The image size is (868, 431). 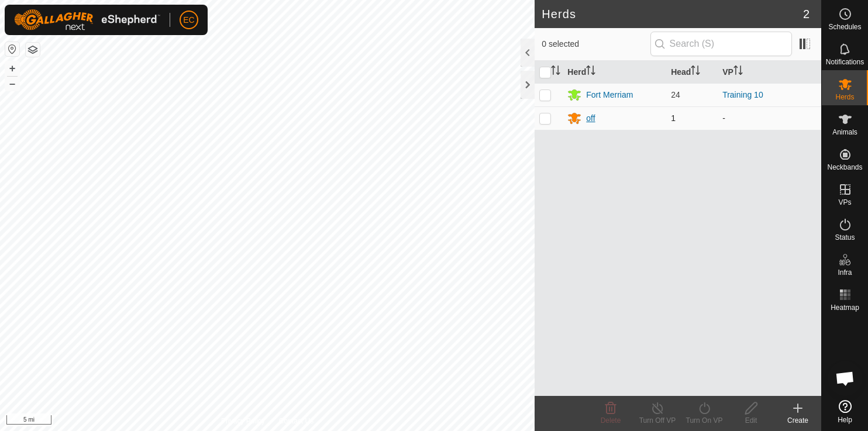 I want to click on span: 0 selected, so click(x=595, y=44).